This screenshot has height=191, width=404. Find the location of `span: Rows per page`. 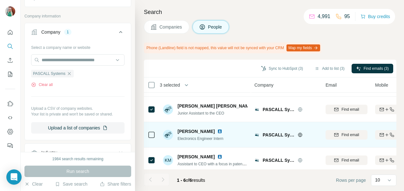

span: Rows per page is located at coordinates (351, 180).